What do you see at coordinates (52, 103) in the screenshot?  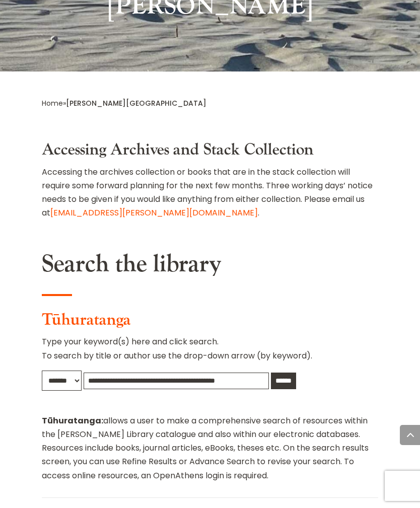 I see `a: Home` at bounding box center [52, 103].